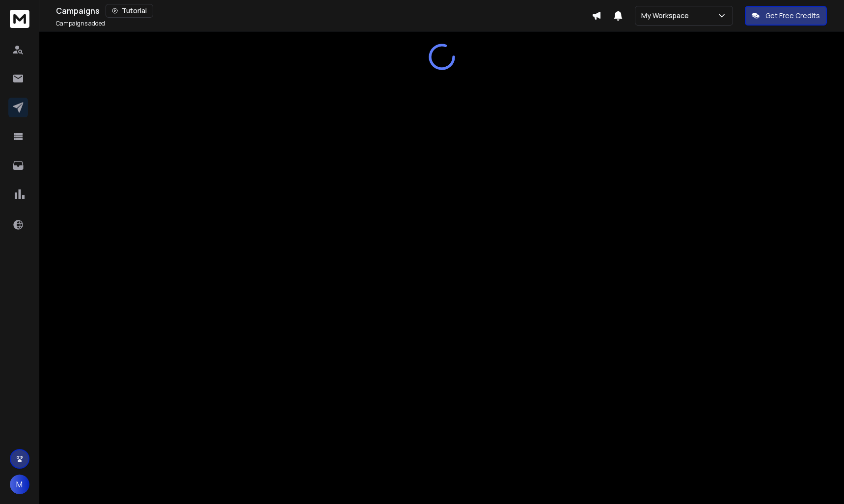 This screenshot has width=844, height=504. I want to click on p: Get Free Credits, so click(793, 16).